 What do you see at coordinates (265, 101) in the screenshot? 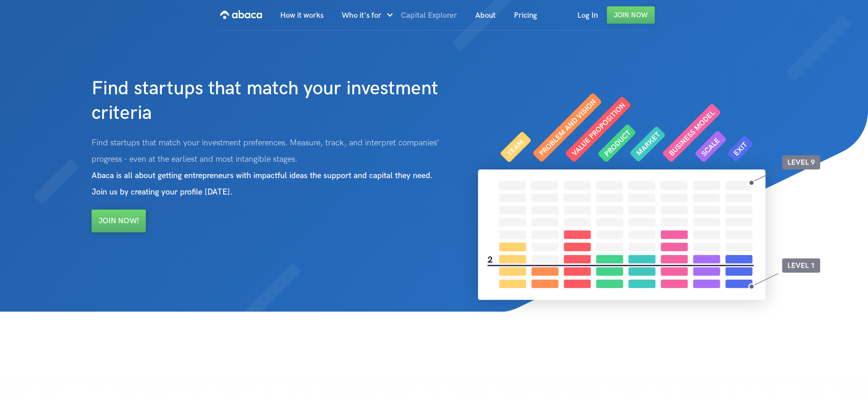
I see `strong: Find startups that match your investment criteria` at bounding box center [265, 101].